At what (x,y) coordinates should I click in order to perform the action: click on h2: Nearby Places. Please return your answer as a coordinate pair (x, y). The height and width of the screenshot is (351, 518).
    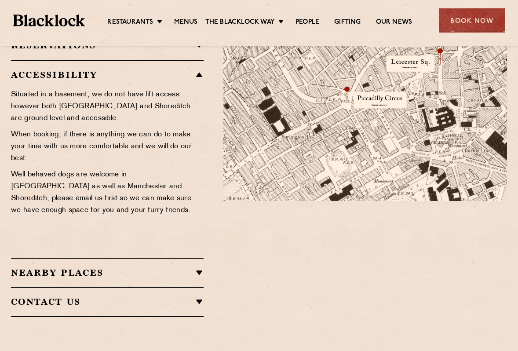
    Looking at the image, I should click on (107, 272).